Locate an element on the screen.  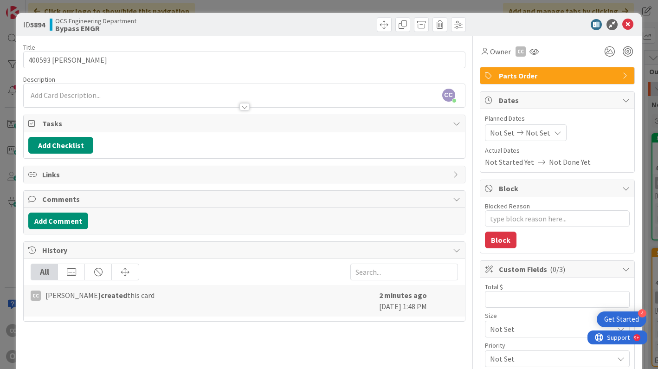
input: type card name here... is located at coordinates (244, 60).